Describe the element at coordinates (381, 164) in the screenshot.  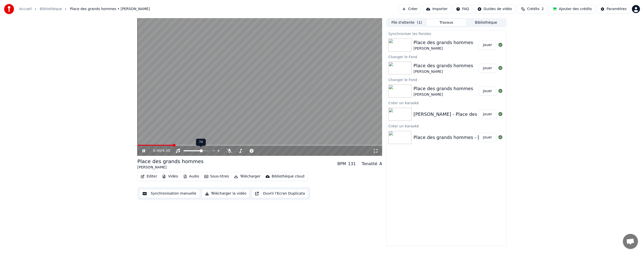
I see `div: A` at that location.